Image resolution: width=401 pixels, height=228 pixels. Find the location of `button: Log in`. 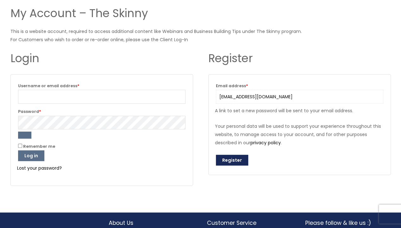

button: Log in is located at coordinates (31, 155).